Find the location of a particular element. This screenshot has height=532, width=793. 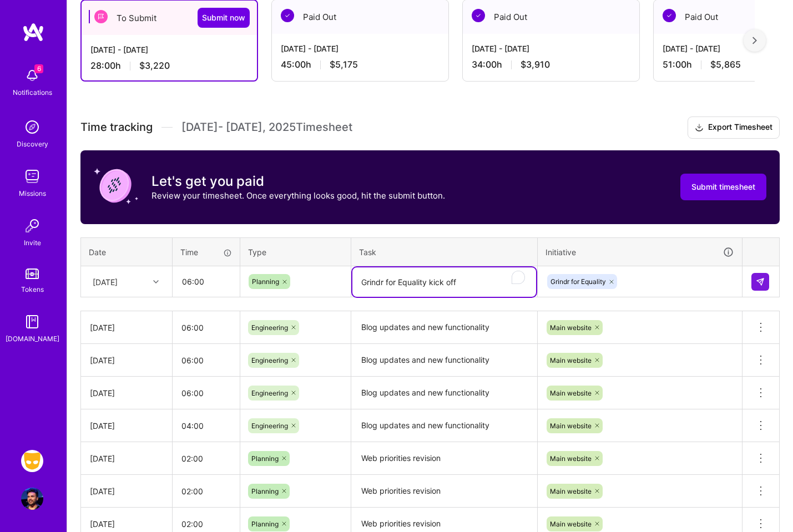

span: Grindr for Equality is located at coordinates (578, 281).